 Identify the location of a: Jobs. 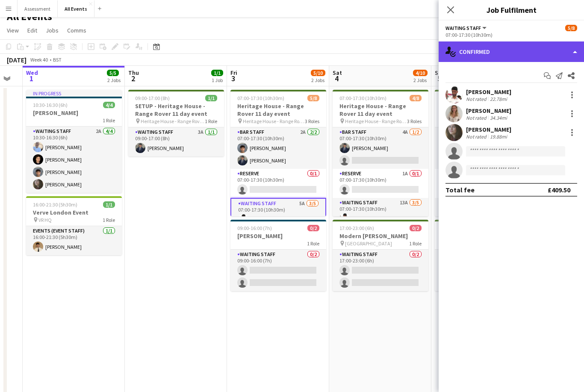
(52, 30).